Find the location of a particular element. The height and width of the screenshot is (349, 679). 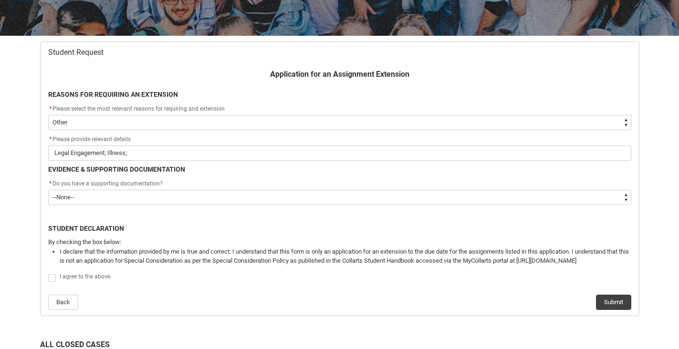

b: Application for an Assignment Extension is located at coordinates (340, 74).